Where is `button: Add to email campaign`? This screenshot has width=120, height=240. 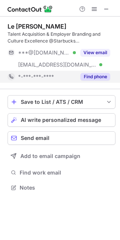
button: Add to email campaign is located at coordinates (61, 156).